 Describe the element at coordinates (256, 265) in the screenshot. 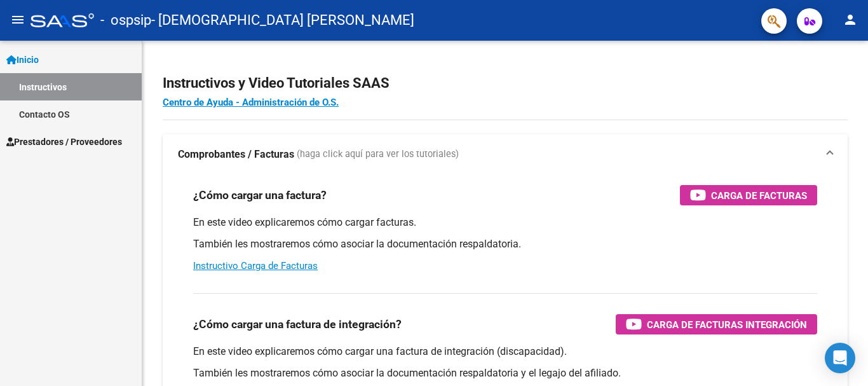

I see `a: Instructivo Carga de Facturas` at that location.